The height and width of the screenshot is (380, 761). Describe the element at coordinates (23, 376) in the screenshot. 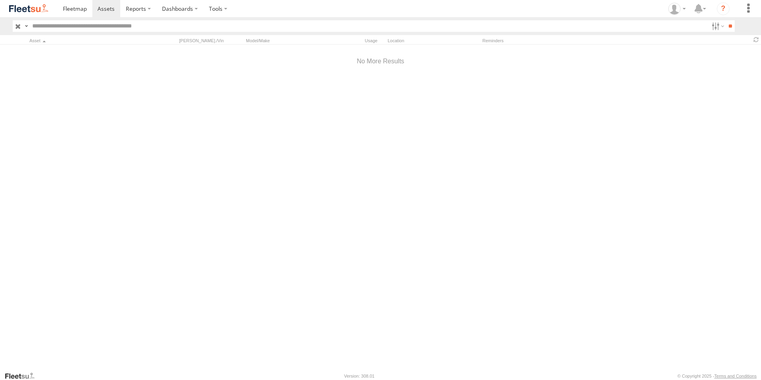

I see `a: Visit our Website` at that location.